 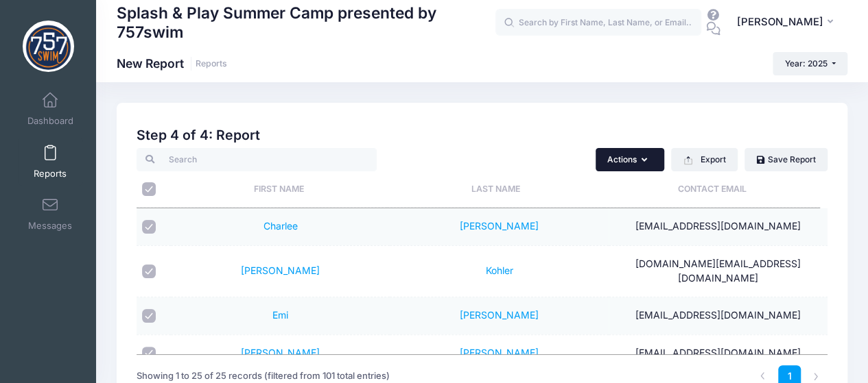 I want to click on button: Export, so click(x=704, y=159).